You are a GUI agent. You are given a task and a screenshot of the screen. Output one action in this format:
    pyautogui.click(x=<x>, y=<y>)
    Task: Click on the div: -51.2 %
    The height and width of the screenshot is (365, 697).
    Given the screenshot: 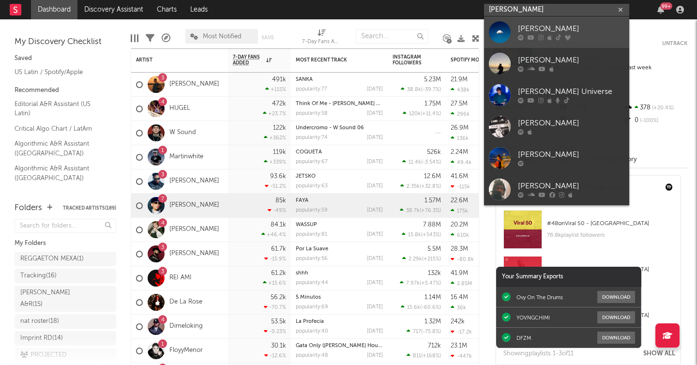 What is the action you would take?
    pyautogui.click(x=275, y=186)
    